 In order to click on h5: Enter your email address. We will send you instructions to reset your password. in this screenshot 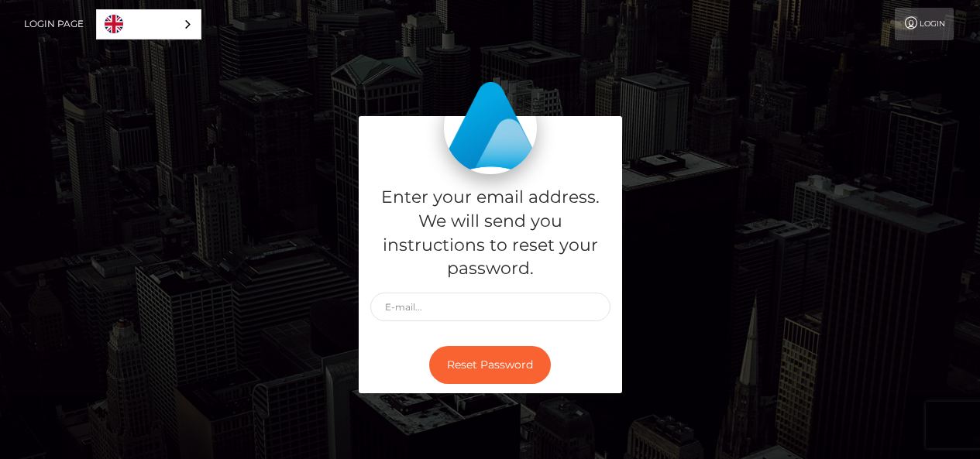, I will do `click(491, 233)`.